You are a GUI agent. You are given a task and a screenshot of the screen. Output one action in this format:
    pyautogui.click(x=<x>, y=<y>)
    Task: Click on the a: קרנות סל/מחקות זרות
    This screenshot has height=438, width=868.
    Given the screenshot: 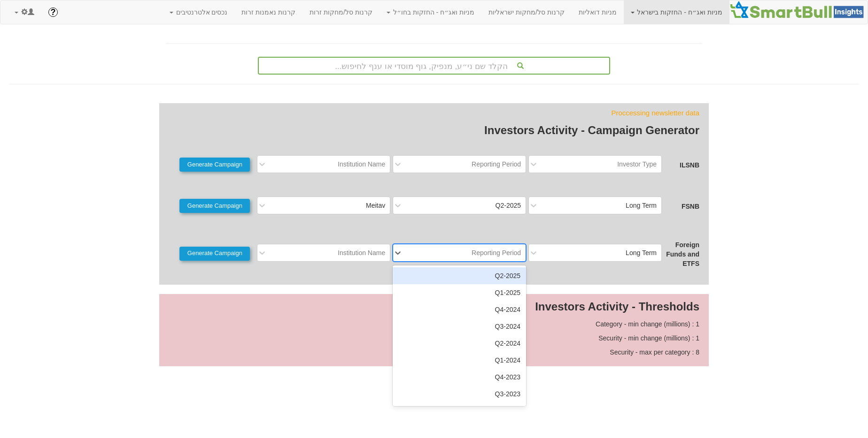 What is the action you would take?
    pyautogui.click(x=341, y=12)
    